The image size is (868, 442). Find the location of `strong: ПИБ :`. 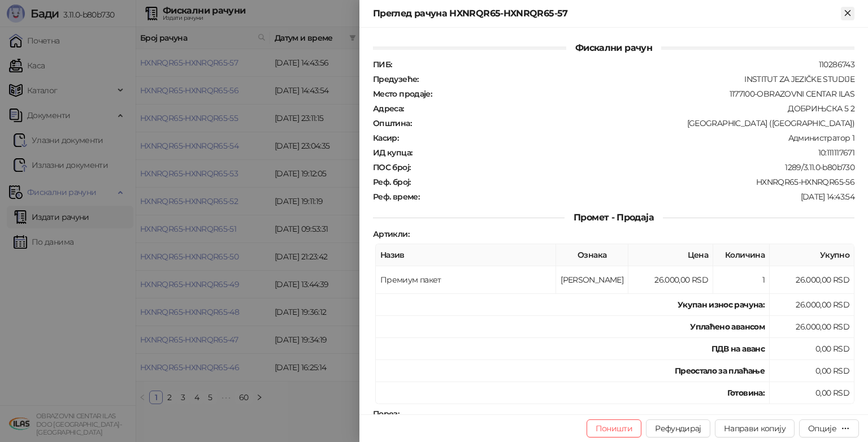

strong: ПИБ : is located at coordinates (382, 65).